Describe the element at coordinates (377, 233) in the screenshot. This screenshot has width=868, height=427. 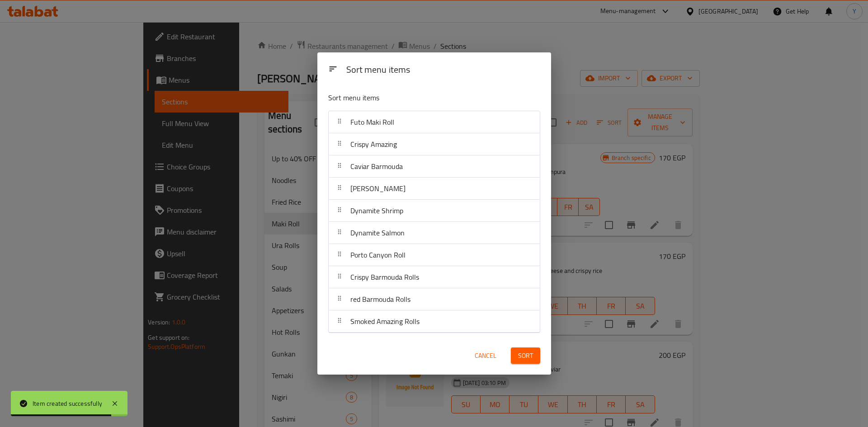
I see `span: Dynamite Salmon` at that location.